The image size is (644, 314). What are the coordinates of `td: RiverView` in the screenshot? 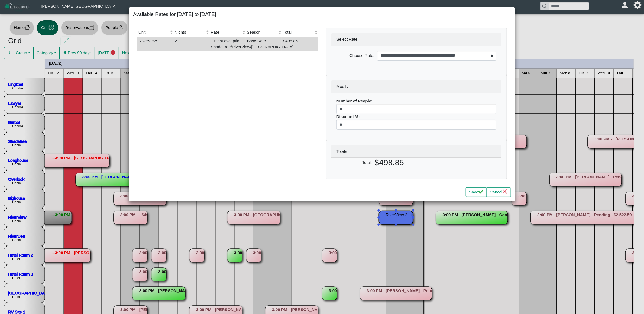 It's located at (155, 44).